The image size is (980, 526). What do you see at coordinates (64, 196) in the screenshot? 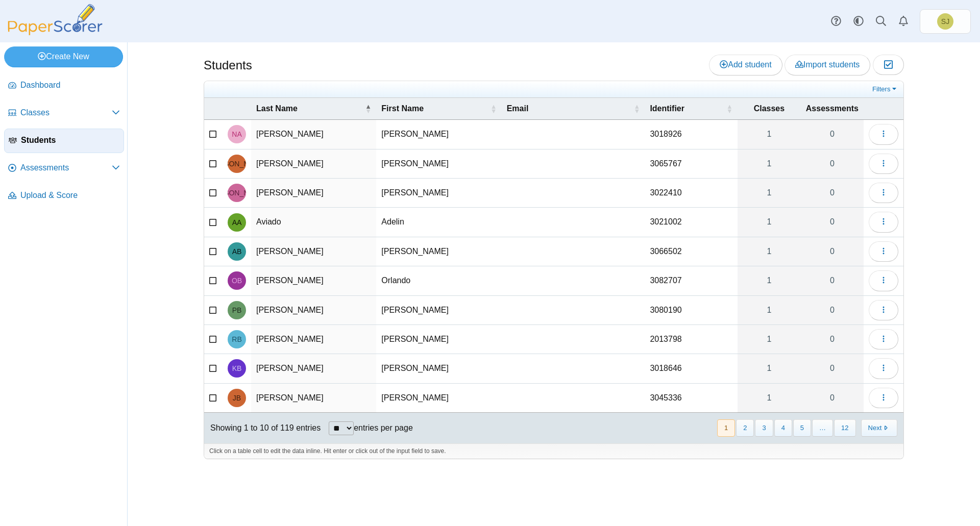
I see `a: Upload & Score` at bounding box center [64, 196].